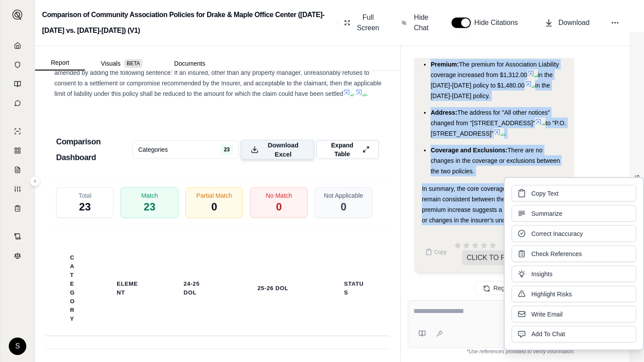 This screenshot has width=644, height=362. Describe the element at coordinates (574, 23) in the screenshot. I see `span: Download` at that location.